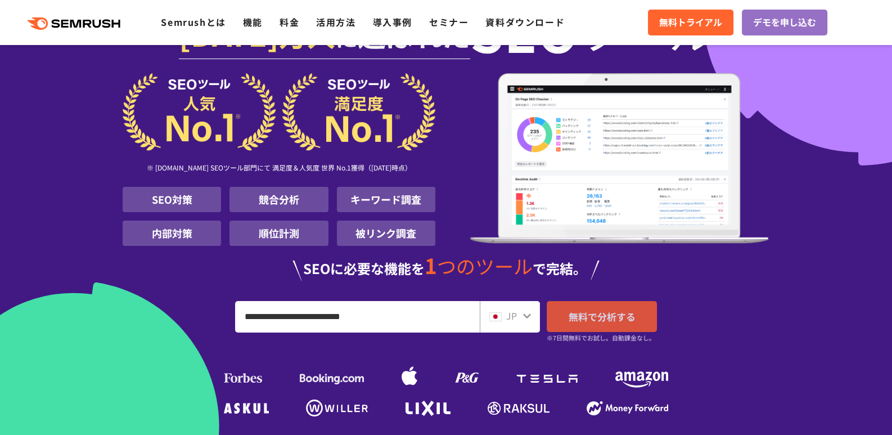 The width and height of the screenshot is (892, 435). I want to click on a: 活用方法, so click(336, 22).